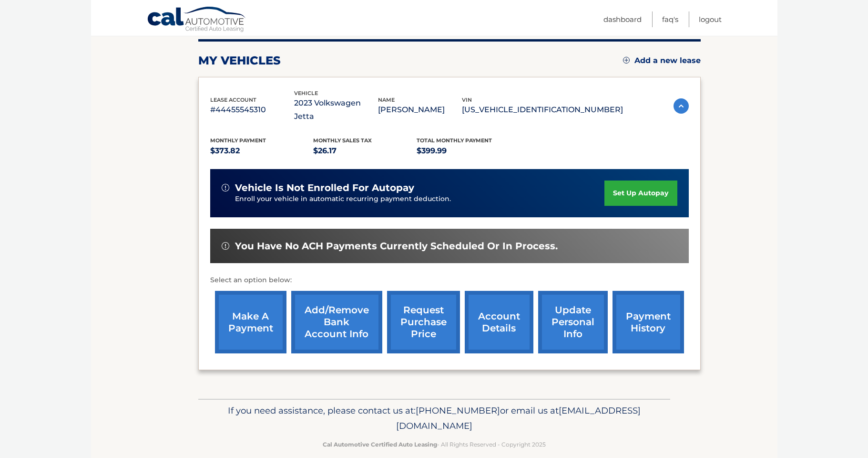 The height and width of the screenshot is (458, 868). Describe the element at coordinates (380, 443) in the screenshot. I see `strong: Cal Automotive Certified Auto Leasing` at that location.